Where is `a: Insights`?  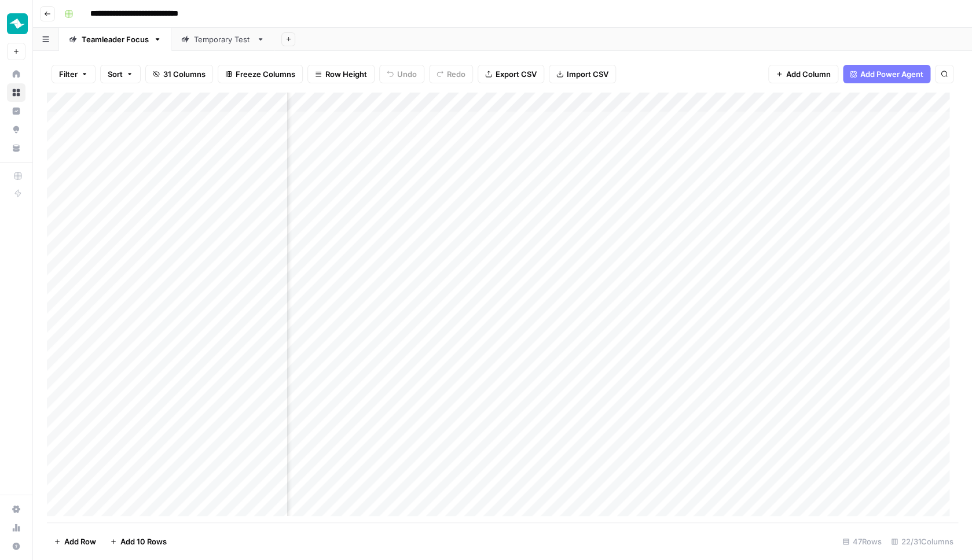
a: Insights is located at coordinates (16, 111).